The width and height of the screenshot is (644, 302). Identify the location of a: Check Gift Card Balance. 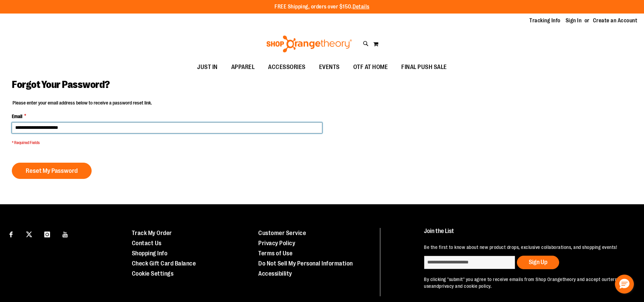
(164, 264).